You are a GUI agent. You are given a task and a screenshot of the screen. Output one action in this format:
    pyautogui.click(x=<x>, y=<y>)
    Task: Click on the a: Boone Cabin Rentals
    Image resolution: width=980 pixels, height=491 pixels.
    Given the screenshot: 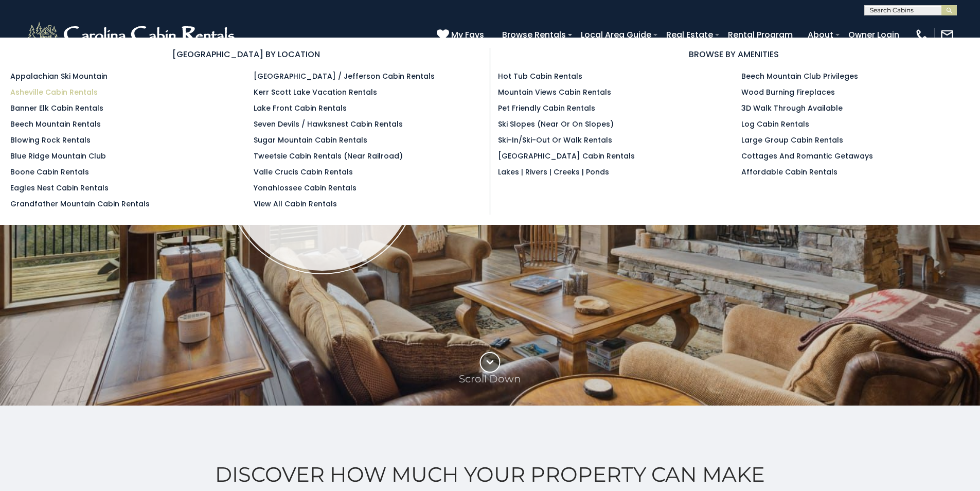 What is the action you would take?
    pyautogui.click(x=49, y=172)
    